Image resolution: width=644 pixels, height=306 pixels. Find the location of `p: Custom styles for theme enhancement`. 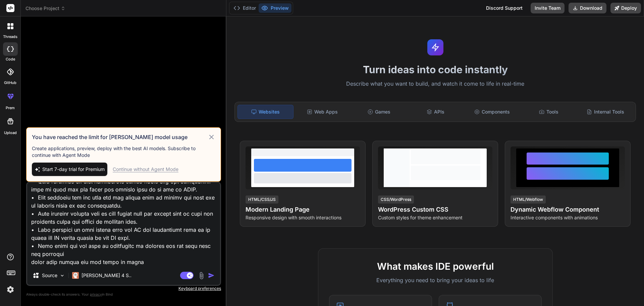

p: Custom styles for theme enhancement is located at coordinates (435, 218).